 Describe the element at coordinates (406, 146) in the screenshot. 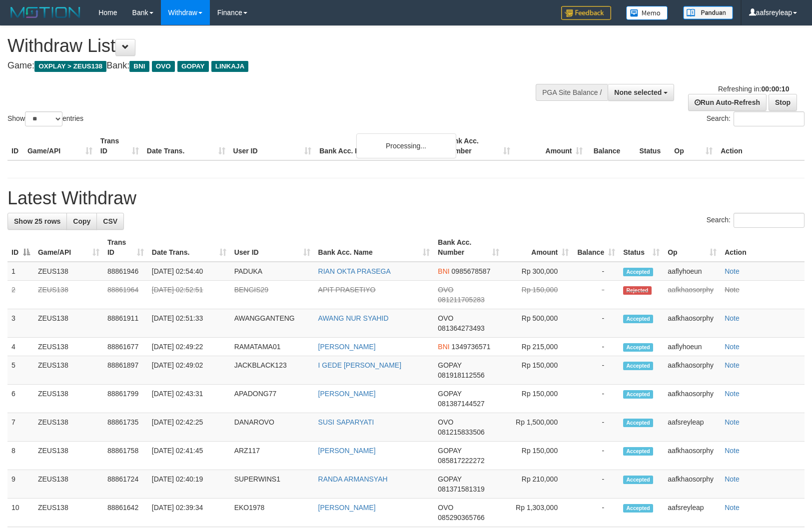

I see `div: Processing...` at that location.